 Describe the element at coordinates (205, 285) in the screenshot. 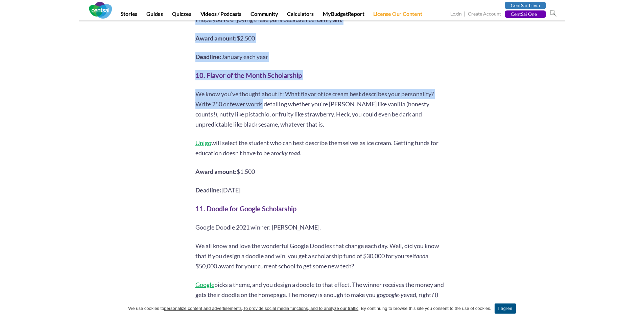

I see `span: Google` at that location.